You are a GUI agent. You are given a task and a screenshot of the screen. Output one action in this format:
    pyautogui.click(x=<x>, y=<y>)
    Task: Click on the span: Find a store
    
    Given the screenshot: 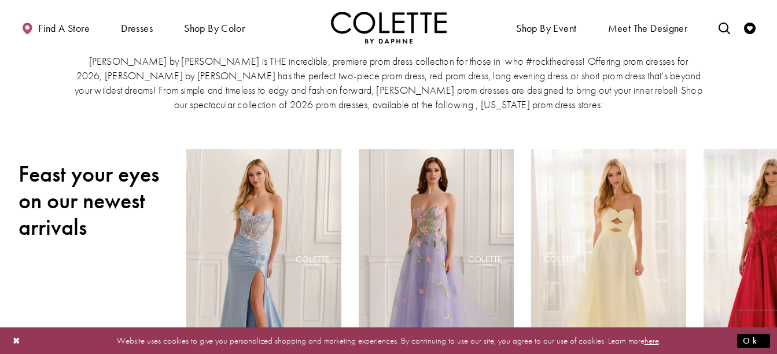 What is the action you would take?
    pyautogui.click(x=64, y=28)
    